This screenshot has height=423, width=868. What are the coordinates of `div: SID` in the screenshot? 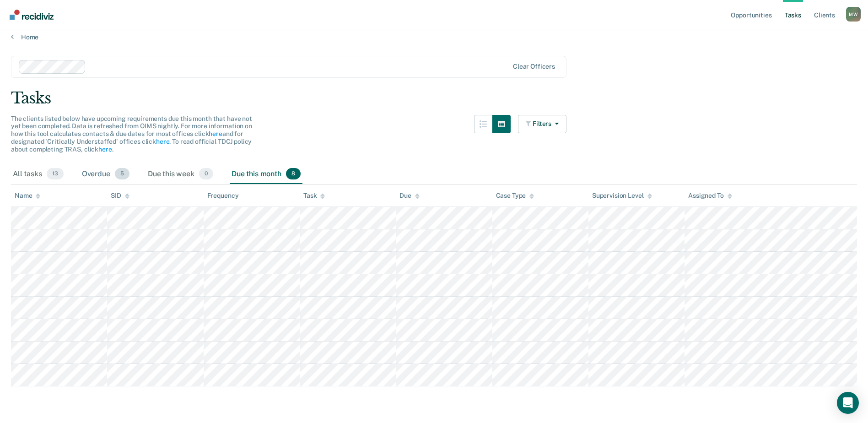 It's located at (120, 195).